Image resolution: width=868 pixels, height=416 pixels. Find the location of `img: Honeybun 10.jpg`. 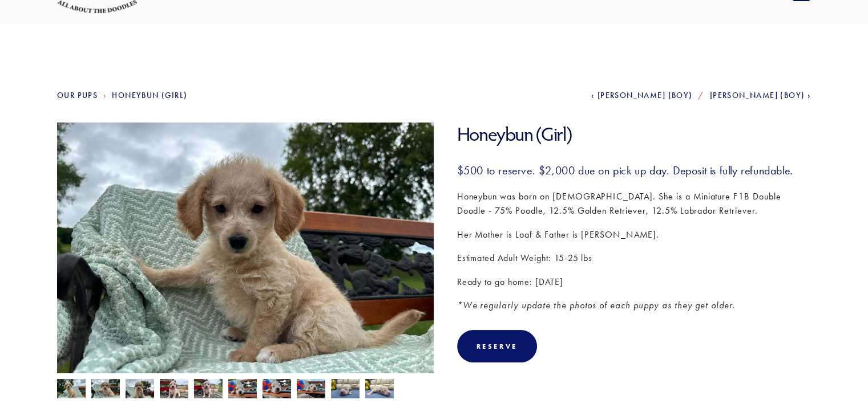

img: Honeybun 10.jpg is located at coordinates (140, 390).